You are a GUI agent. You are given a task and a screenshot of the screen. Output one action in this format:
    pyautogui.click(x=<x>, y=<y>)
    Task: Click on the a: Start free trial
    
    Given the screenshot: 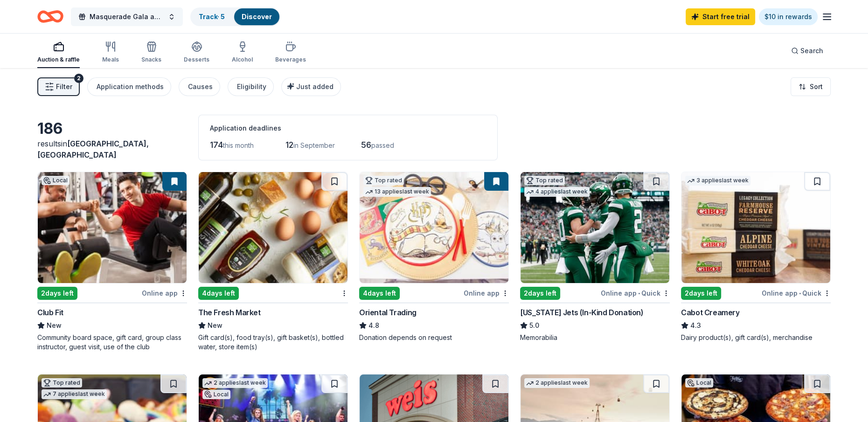 What is the action you would take?
    pyautogui.click(x=720, y=17)
    